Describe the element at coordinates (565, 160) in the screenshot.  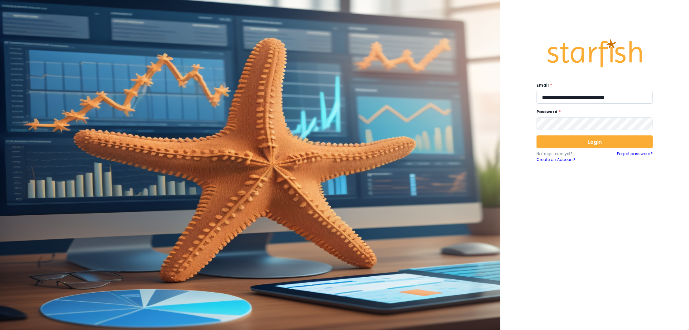
I see `a: Create an Account!` at that location.